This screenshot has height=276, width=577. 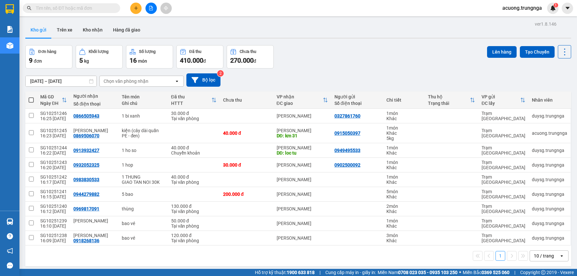 What do you see at coordinates (194, 206) in the screenshot?
I see `div: 130.000 đ` at bounding box center [194, 206].